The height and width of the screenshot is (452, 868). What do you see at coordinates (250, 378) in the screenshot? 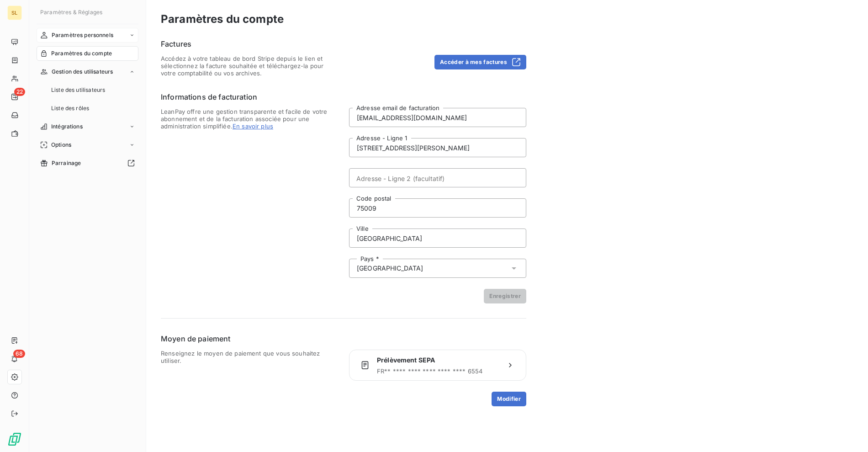
I see `span: Renseignez le moyen de paiement que vous souhaitez utiliser.` at bounding box center [250, 378].